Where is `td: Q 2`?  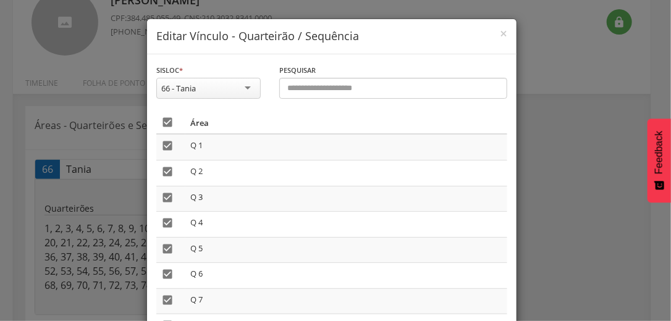
td: Q 2 is located at coordinates (346, 173).